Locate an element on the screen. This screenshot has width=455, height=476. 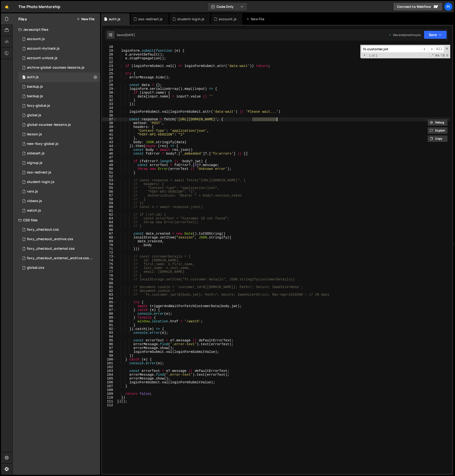
div: 63 is located at coordinates (109, 219).